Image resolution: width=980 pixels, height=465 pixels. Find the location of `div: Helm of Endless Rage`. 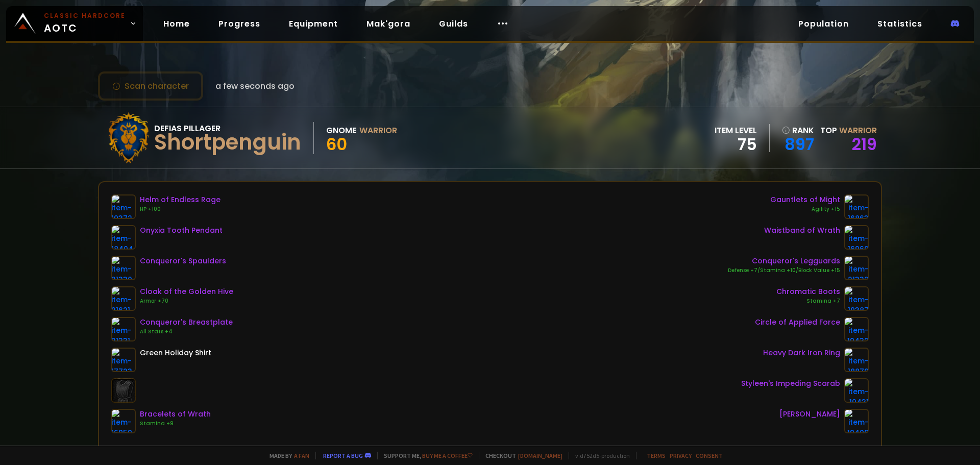

div: Helm of Endless Rage is located at coordinates (180, 199).